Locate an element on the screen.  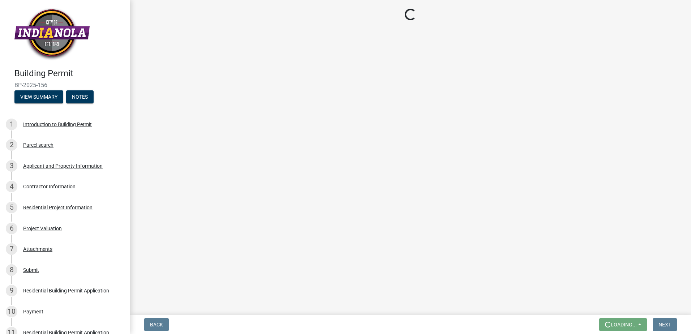
div: Introduction to Building Permit is located at coordinates (57, 124).